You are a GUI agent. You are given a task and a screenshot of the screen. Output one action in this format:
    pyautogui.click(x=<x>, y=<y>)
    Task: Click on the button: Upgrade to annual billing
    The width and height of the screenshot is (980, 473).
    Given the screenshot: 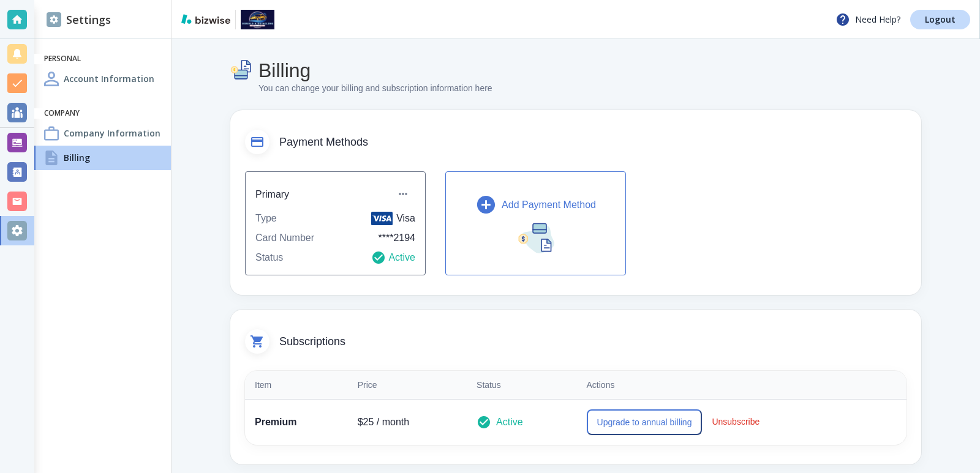 What is the action you would take?
    pyautogui.click(x=644, y=422)
    